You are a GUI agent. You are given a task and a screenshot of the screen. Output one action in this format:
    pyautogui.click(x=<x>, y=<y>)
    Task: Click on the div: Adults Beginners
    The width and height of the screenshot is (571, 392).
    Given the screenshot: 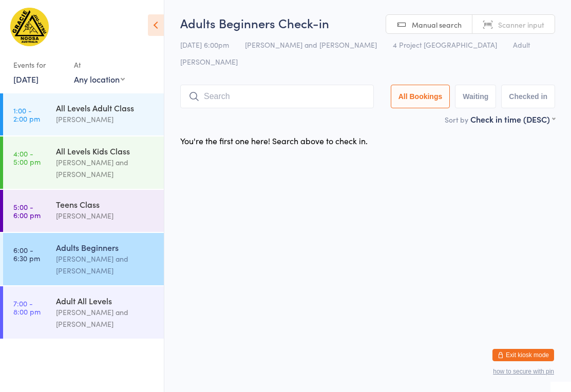 What is the action you would take?
    pyautogui.click(x=105, y=247)
    